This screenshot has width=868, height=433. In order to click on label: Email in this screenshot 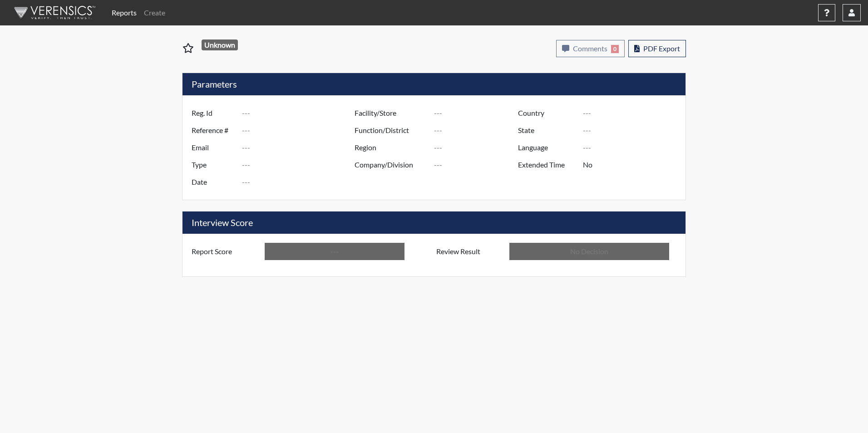, I will do `click(214, 147)`.